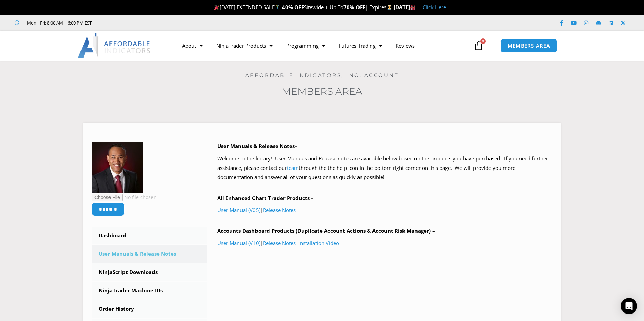 The height and width of the screenshot is (321, 644). Describe the element at coordinates (629, 306) in the screenshot. I see `div: Open Intercom Messenger` at that location.